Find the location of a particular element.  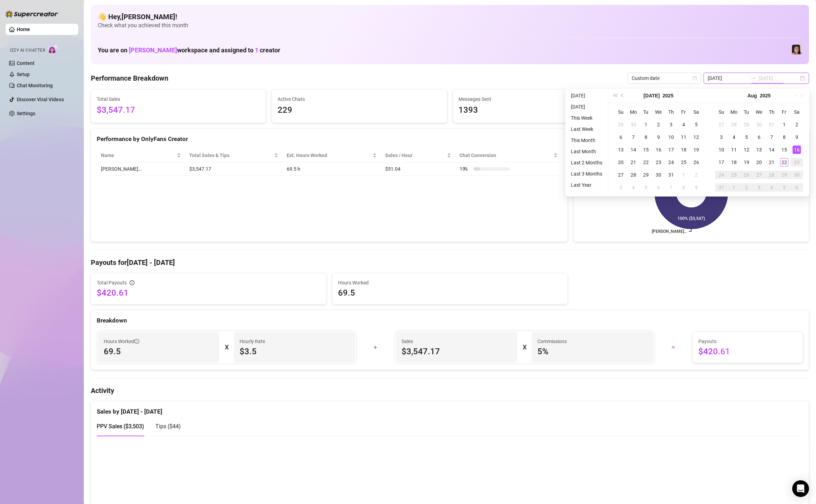

span: 69.5 is located at coordinates (450, 293).